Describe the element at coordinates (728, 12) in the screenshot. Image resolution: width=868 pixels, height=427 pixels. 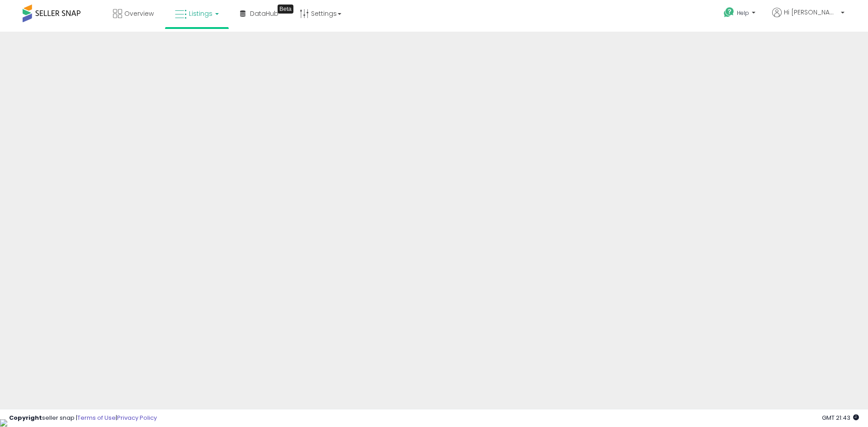
I see `i: Get Help` at that location.